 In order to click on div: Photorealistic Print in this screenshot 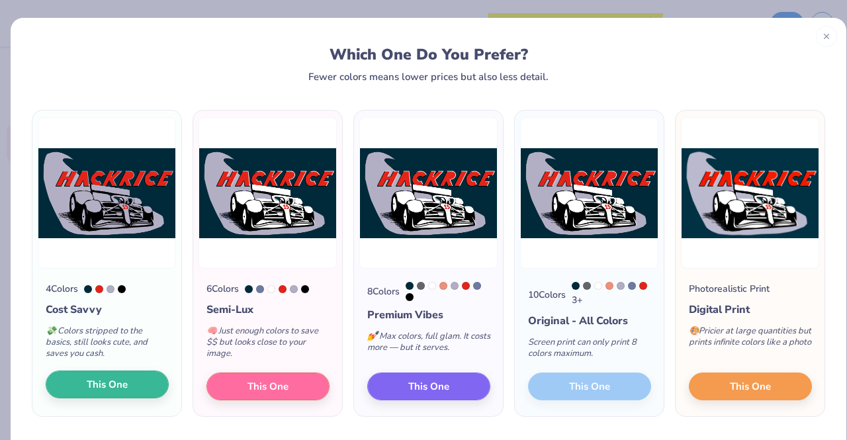, I will do `click(730, 289)`.